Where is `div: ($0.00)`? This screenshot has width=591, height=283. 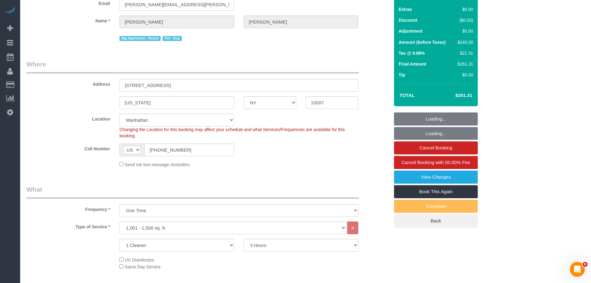
div: ($0.00) is located at coordinates (464, 20).